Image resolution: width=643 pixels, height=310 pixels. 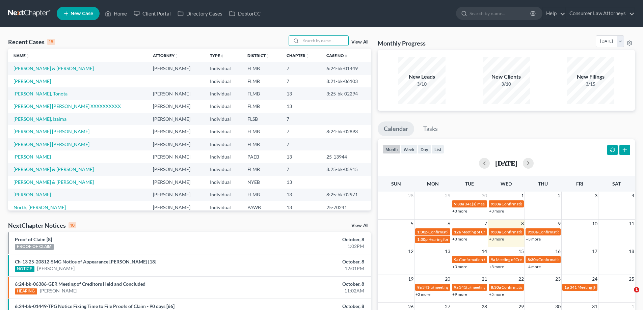 What do you see at coordinates (346, 207) in the screenshot?
I see `td: 25-70241` at bounding box center [346, 207].